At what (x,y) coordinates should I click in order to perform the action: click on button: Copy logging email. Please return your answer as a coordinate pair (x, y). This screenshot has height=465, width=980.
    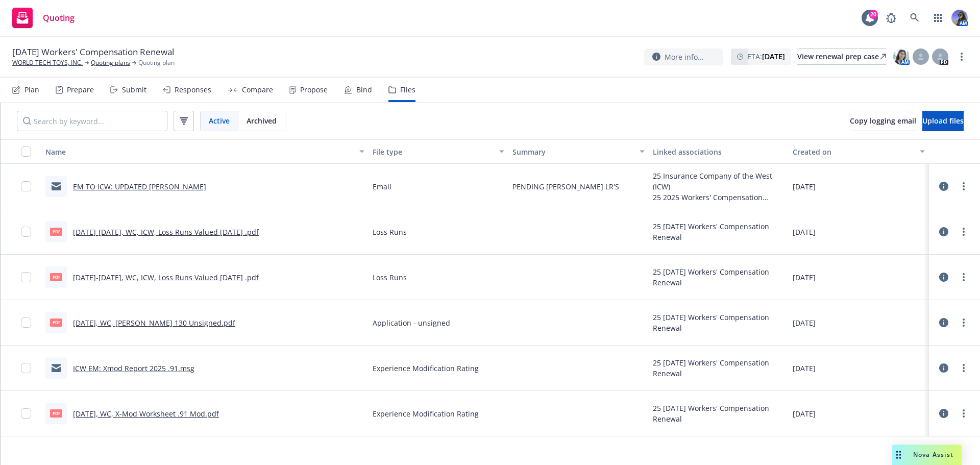
    Looking at the image, I should click on (884, 121).